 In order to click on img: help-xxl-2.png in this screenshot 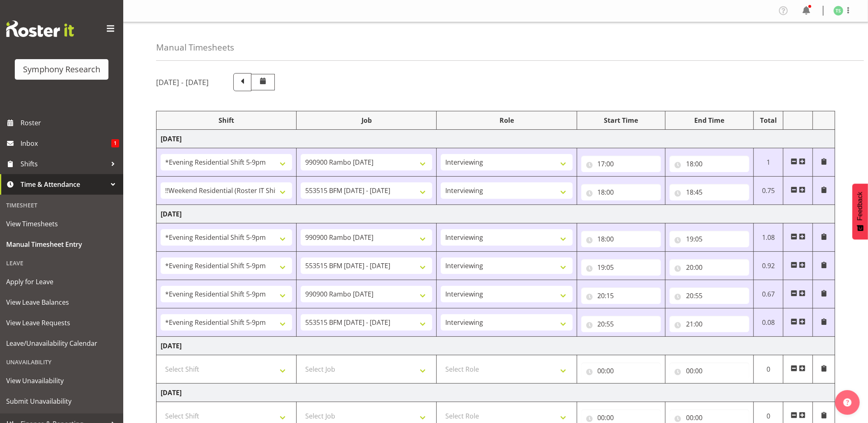, I will do `click(847, 402)`.